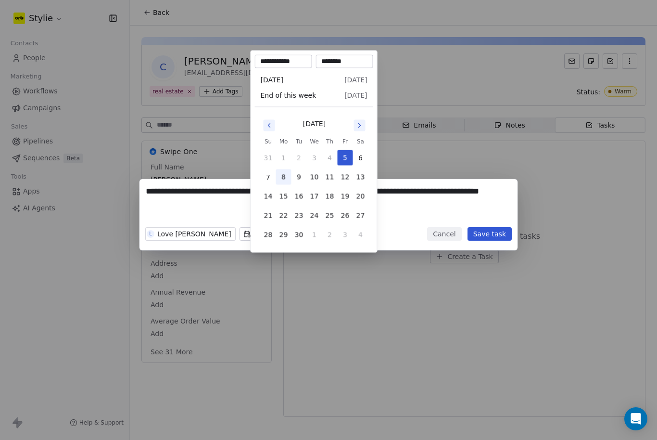  I want to click on th: Wednesday, so click(315, 141).